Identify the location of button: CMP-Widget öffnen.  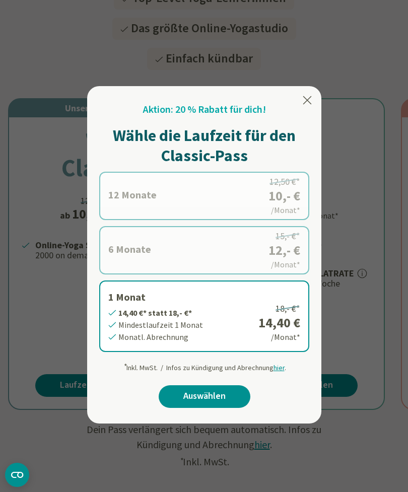
(17, 475).